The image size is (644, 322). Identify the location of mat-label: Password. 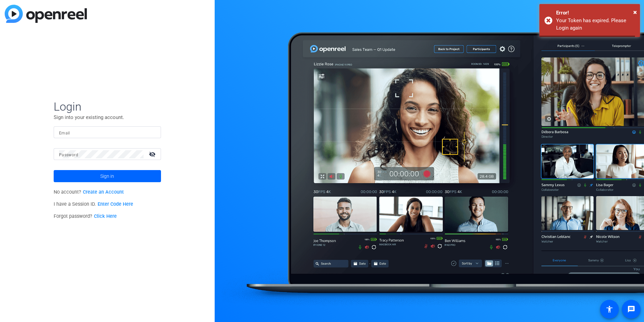
(68, 155).